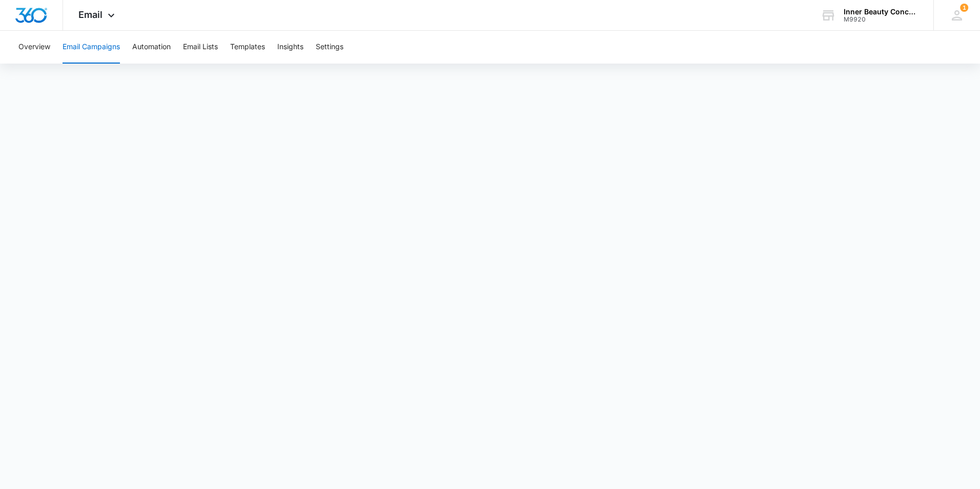 This screenshot has height=489, width=980. What do you see at coordinates (247, 47) in the screenshot?
I see `button: Templates` at bounding box center [247, 47].